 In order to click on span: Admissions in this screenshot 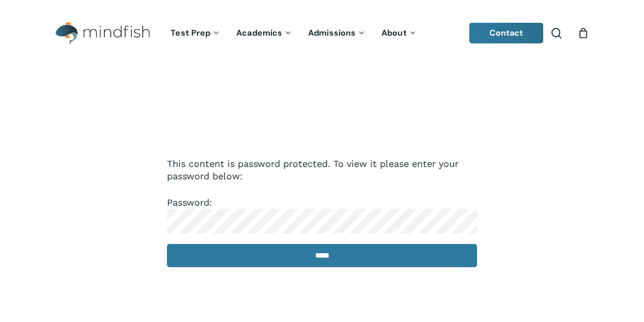, I will do `click(332, 32)`.